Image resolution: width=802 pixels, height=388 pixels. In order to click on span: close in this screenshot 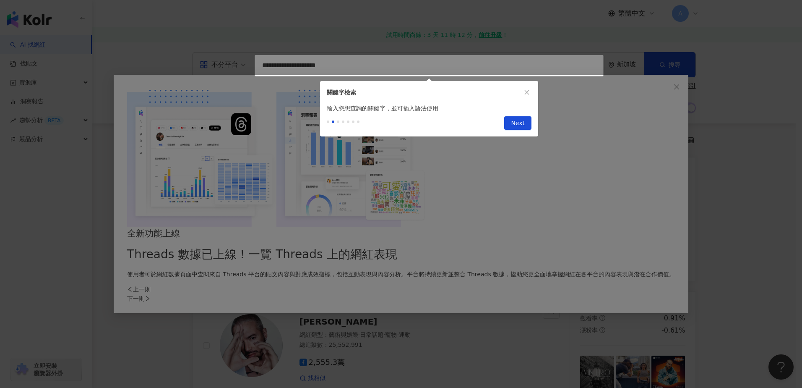, I will do `click(527, 92)`.